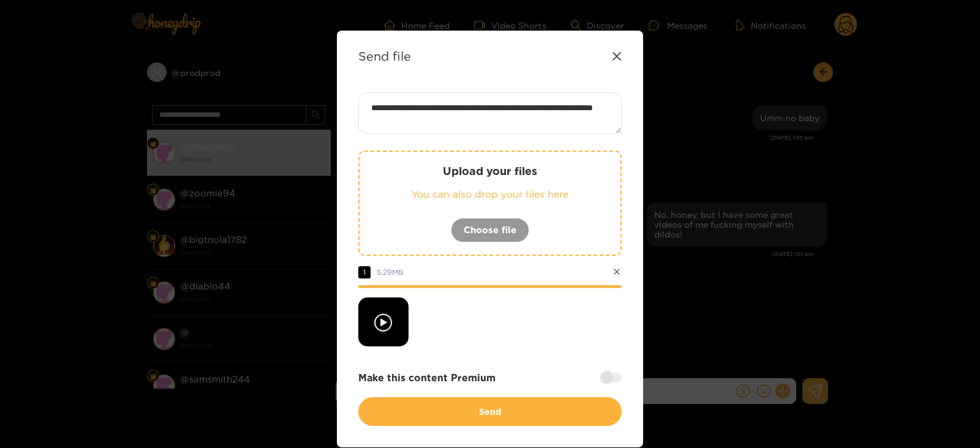  What do you see at coordinates (427, 377) in the screenshot?
I see `strong: Make this content Premium` at bounding box center [427, 377].